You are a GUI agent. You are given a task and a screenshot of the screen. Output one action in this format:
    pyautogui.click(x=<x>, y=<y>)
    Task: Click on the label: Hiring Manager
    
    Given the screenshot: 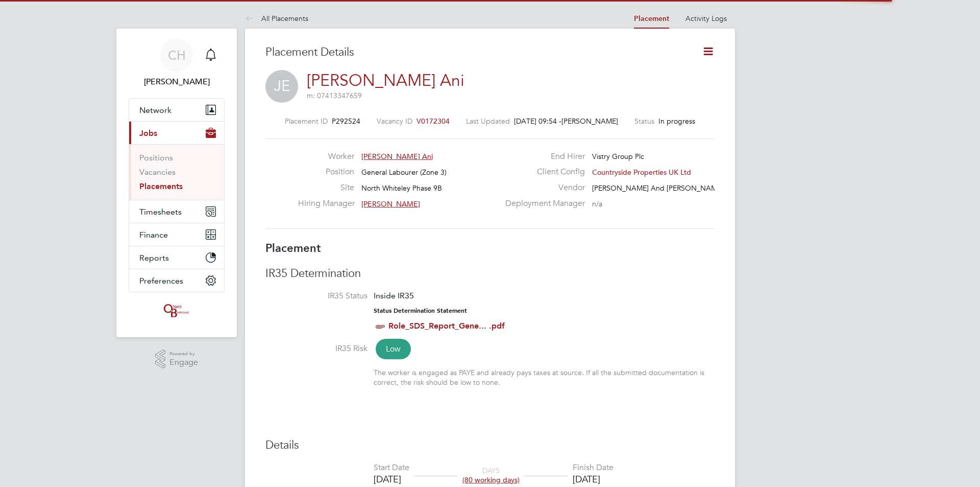 What is the action you would take?
    pyautogui.click(x=326, y=203)
    